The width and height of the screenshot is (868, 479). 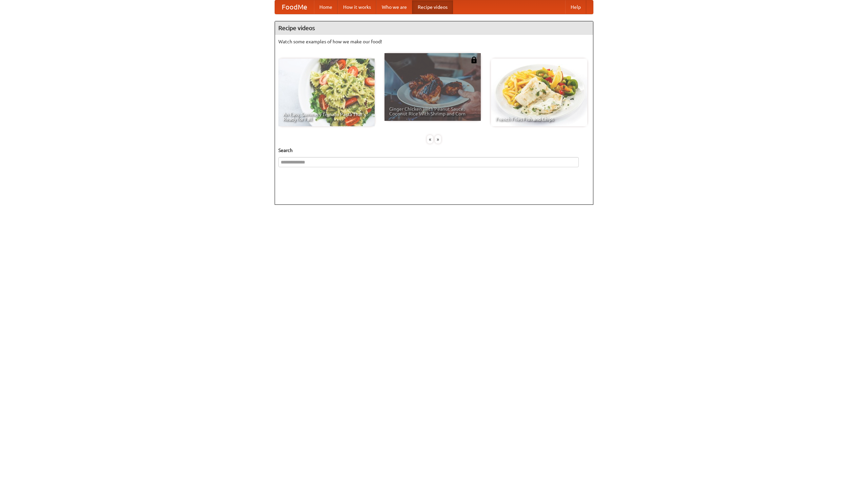 I want to click on span: An Easy, Summery Tomato Pasta That's Ready for Fall, so click(x=327, y=117).